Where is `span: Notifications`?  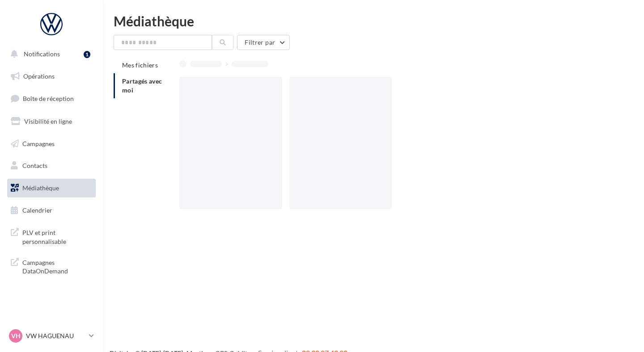 span: Notifications is located at coordinates (42, 54).